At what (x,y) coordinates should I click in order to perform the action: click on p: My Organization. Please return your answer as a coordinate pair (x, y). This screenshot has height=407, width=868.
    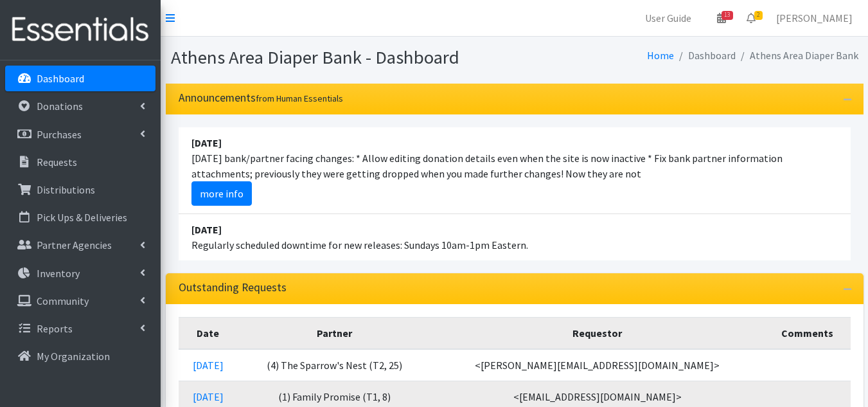
    Looking at the image, I should click on (73, 357).